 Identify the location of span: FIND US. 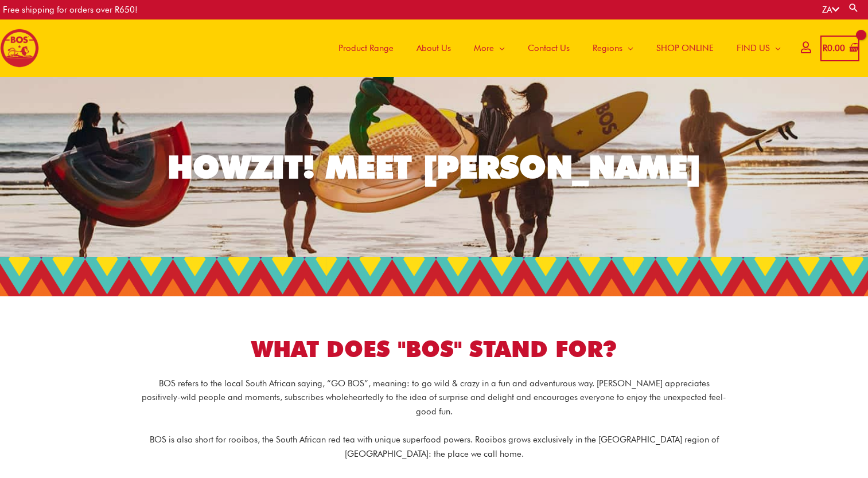
(754, 48).